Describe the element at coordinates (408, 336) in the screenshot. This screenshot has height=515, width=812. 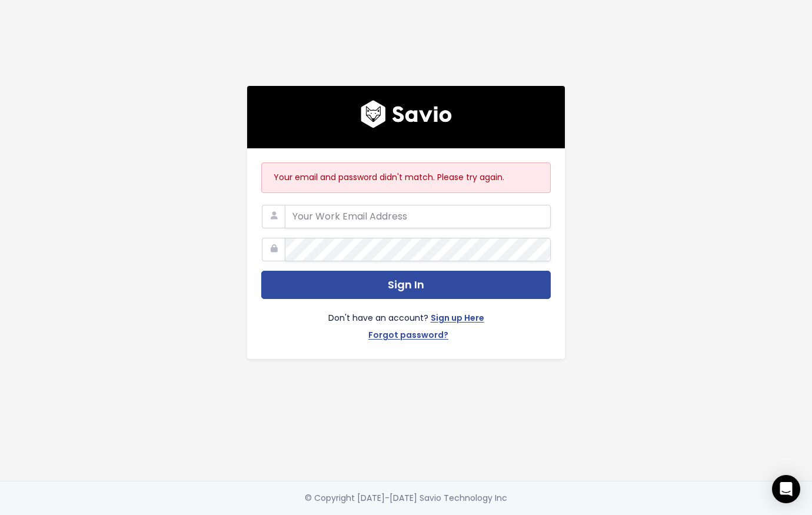
I see `a: Forgot password?` at that location.